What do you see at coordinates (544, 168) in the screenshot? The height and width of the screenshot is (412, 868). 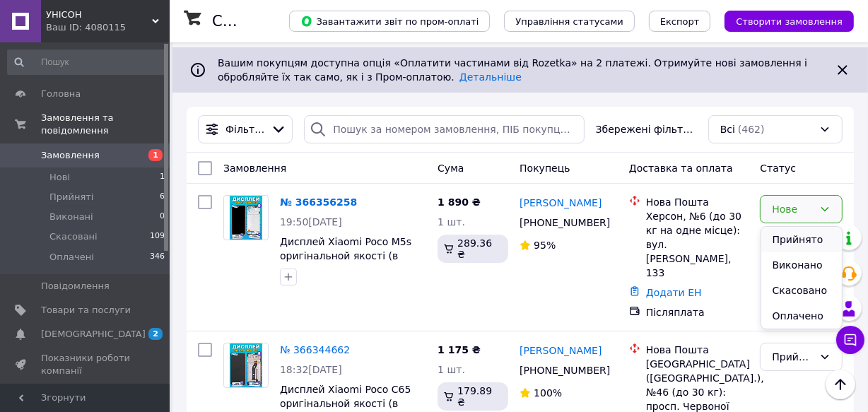 I see `span: Покупець` at bounding box center [544, 168].